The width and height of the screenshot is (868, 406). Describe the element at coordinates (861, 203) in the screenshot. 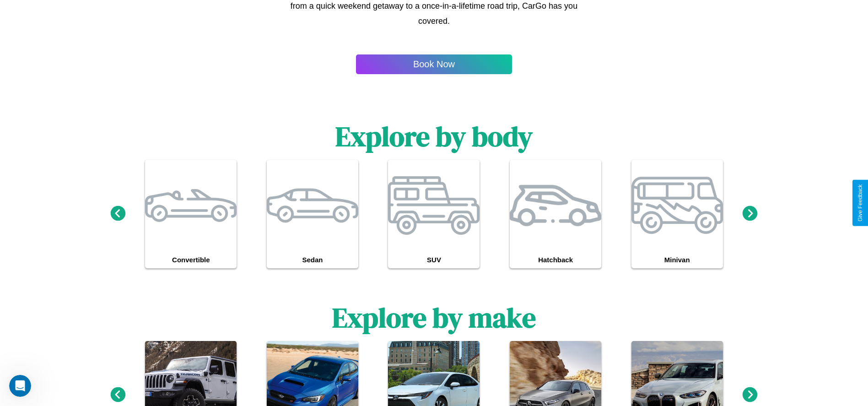

I see `div: Give Feedback` at that location.